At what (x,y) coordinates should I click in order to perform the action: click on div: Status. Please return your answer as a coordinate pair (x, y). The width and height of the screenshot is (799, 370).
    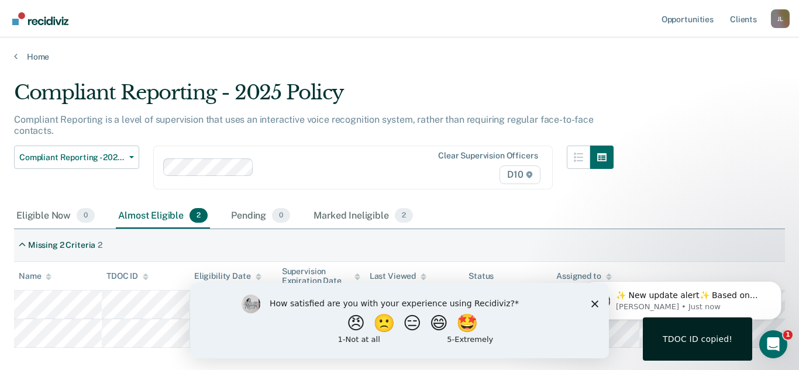
    Looking at the image, I should click on (481, 276).